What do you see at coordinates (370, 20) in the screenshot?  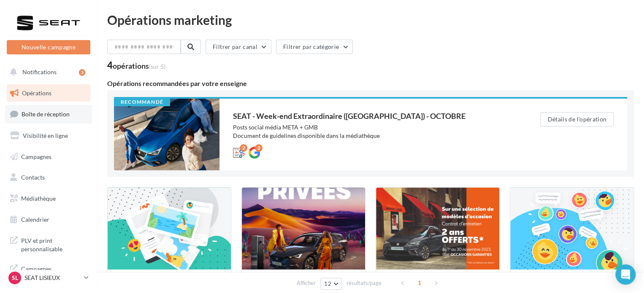 I see `div: Opérations marketing` at bounding box center [370, 20].